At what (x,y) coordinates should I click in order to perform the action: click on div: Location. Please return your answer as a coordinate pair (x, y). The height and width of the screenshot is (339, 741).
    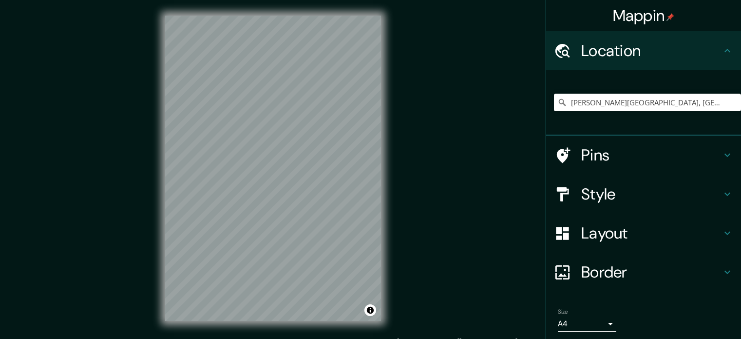
    Looking at the image, I should click on (644, 51).